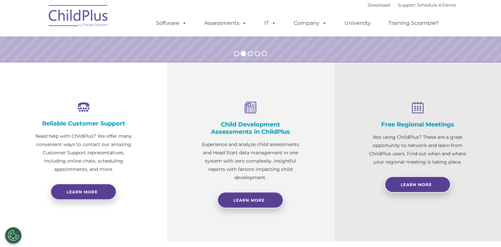  I want to click on a: University, so click(357, 23).